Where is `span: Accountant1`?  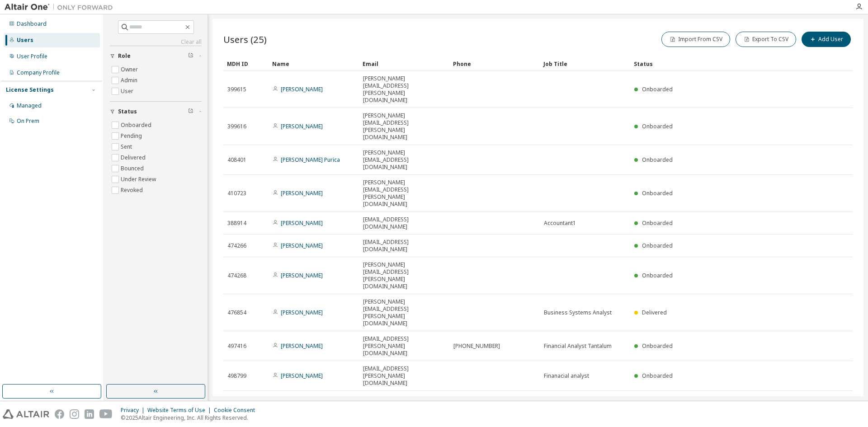 span: Accountant1 is located at coordinates (560, 223).